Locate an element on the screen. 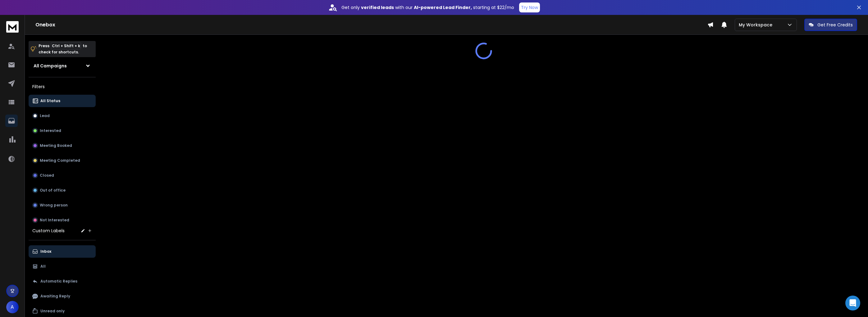 The image size is (868, 317). button: Interested is located at coordinates (62, 131).